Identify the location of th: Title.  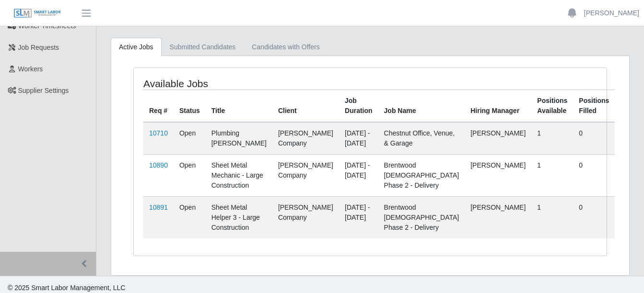
(239, 106).